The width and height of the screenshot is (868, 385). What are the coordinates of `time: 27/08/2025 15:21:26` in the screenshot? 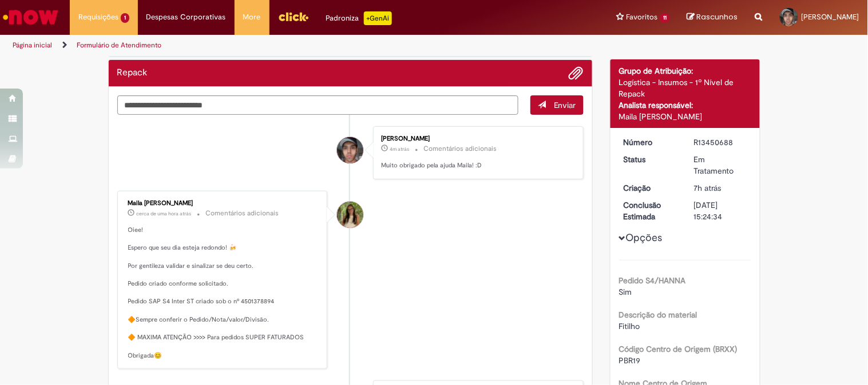 It's located at (399, 149).